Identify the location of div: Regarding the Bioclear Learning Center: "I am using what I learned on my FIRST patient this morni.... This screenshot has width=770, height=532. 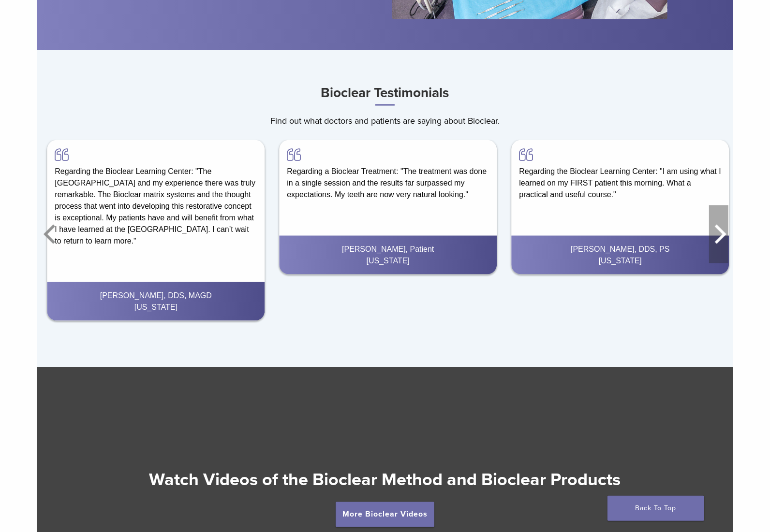
(620, 174).